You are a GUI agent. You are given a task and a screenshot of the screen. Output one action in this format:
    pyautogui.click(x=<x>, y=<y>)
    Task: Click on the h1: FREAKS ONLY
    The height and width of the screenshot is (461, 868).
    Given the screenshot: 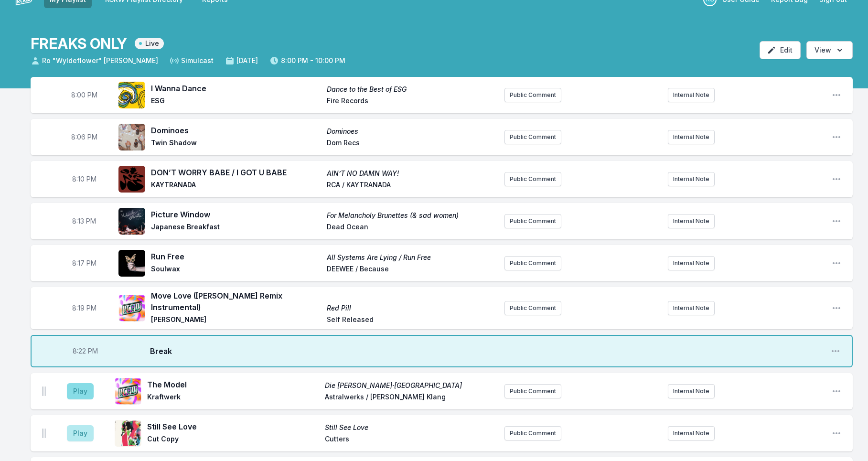 What is the action you would take?
    pyautogui.click(x=79, y=43)
    